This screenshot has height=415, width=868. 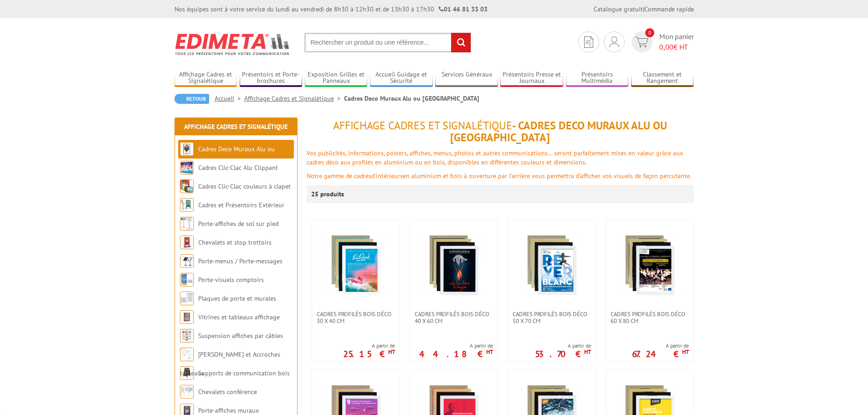 What do you see at coordinates (192, 98) in the screenshot?
I see `a: Retour` at bounding box center [192, 98].